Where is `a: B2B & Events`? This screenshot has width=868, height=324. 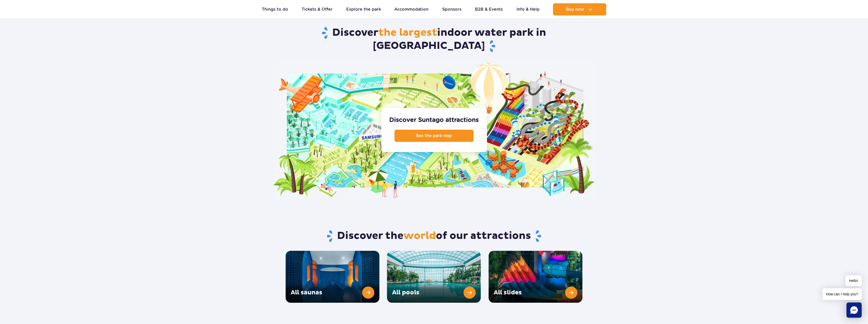 a: B2B & Events is located at coordinates (489, 10).